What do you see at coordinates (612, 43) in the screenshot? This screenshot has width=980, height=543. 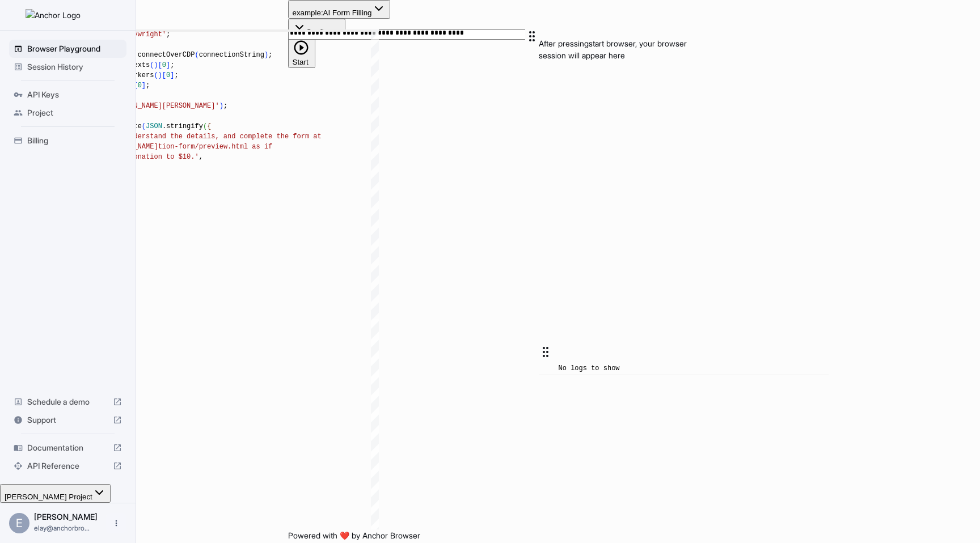 I see `span: start browser` at bounding box center [612, 43].